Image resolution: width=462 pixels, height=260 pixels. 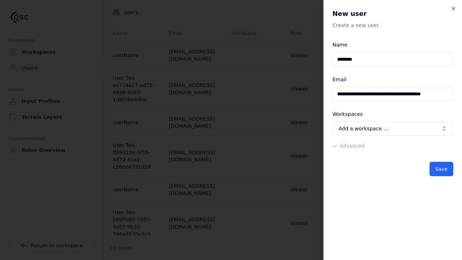 What do you see at coordinates (393, 14) in the screenshot?
I see `h2: New user` at bounding box center [393, 14].